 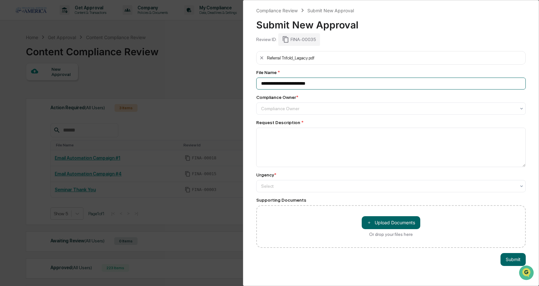 What do you see at coordinates (290, 58) in the screenshot?
I see `div: Referral Trifold_Legacy.pdf` at bounding box center [290, 58].